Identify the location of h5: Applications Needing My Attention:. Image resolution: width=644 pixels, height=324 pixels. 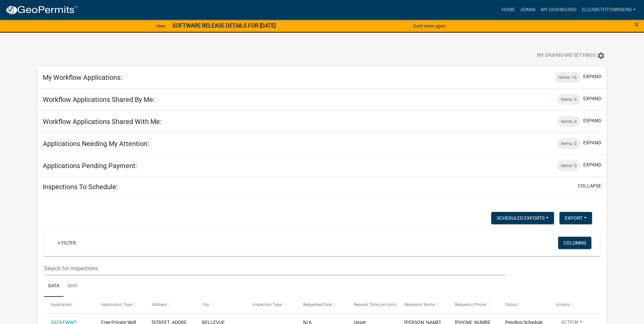
(96, 143).